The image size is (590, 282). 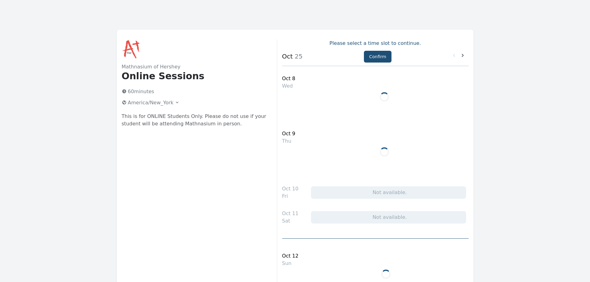 What do you see at coordinates (290, 214) in the screenshot?
I see `div: Oct 11` at bounding box center [290, 214].